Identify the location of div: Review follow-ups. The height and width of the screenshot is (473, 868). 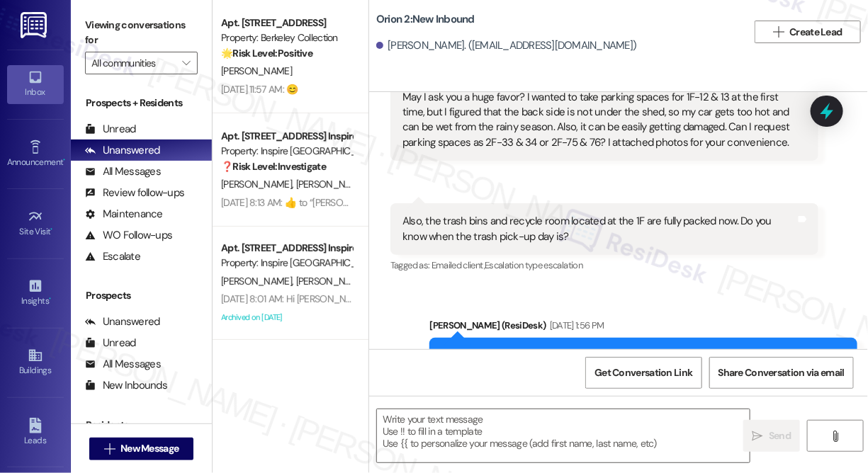
(135, 192).